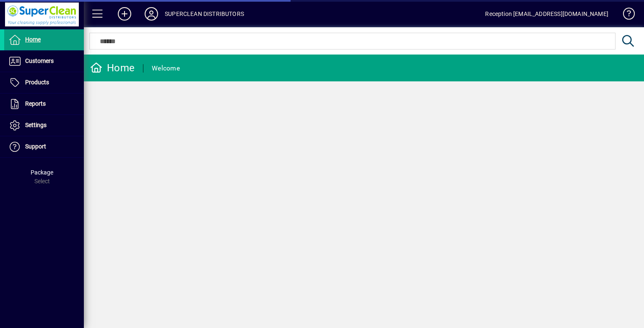  What do you see at coordinates (44, 61) in the screenshot?
I see `a: Customers` at bounding box center [44, 61].